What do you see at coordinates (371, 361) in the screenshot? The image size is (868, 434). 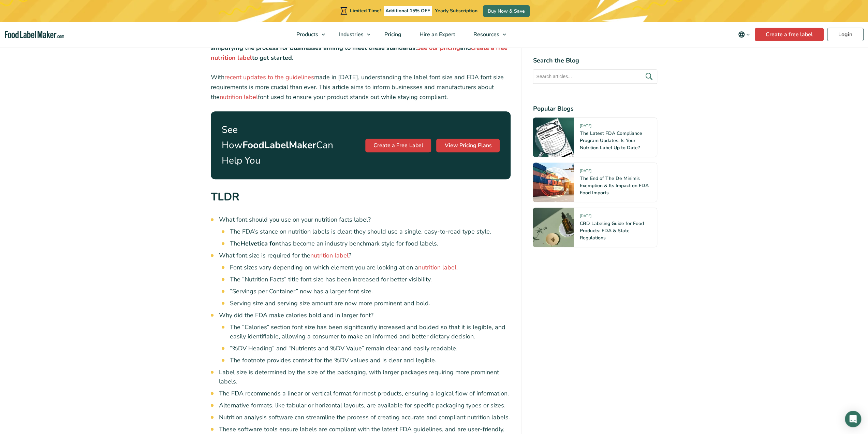 I see `li: The footnote provides context for the %DV values and is clear and legible.` at bounding box center [371, 361].